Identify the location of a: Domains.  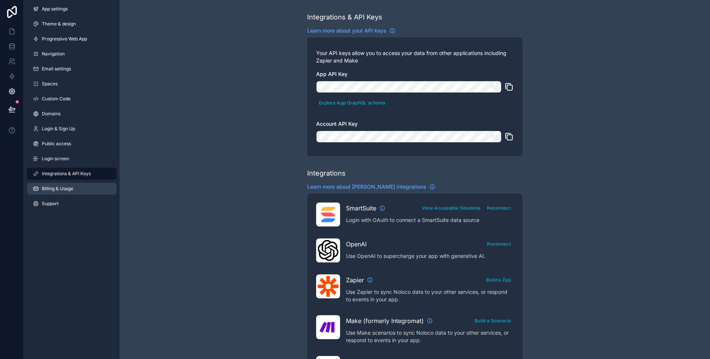
(72, 114).